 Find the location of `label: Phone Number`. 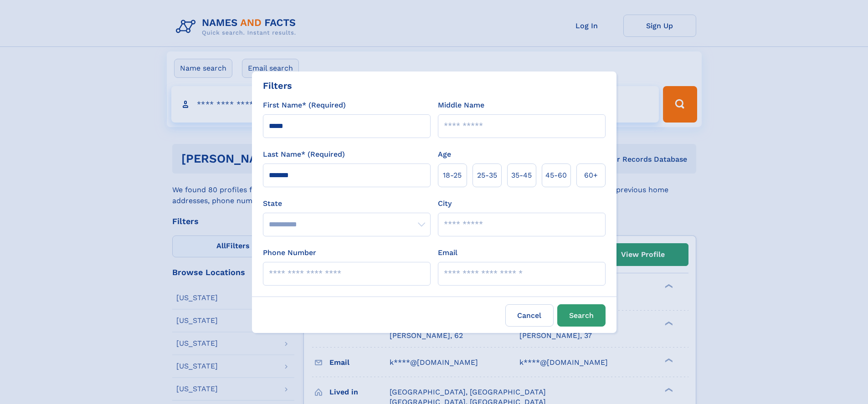

label: Phone Number is located at coordinates (290, 253).